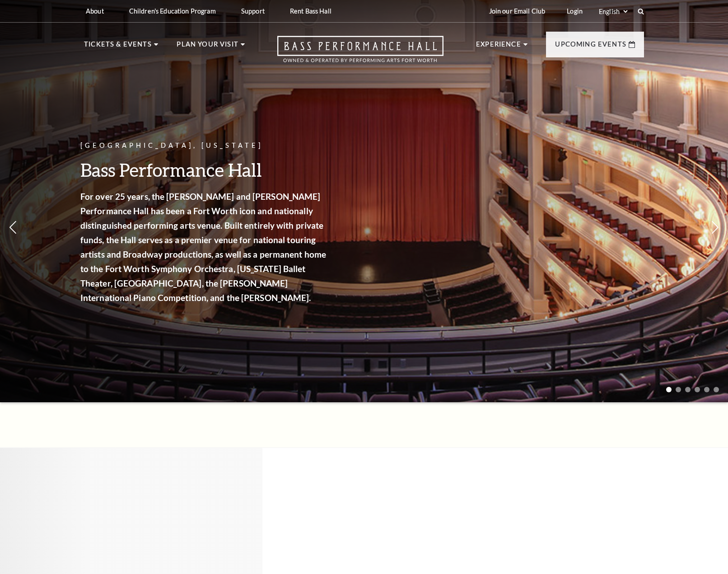 The width and height of the screenshot is (728, 574). I want to click on p: Upcoming Events, so click(590, 47).